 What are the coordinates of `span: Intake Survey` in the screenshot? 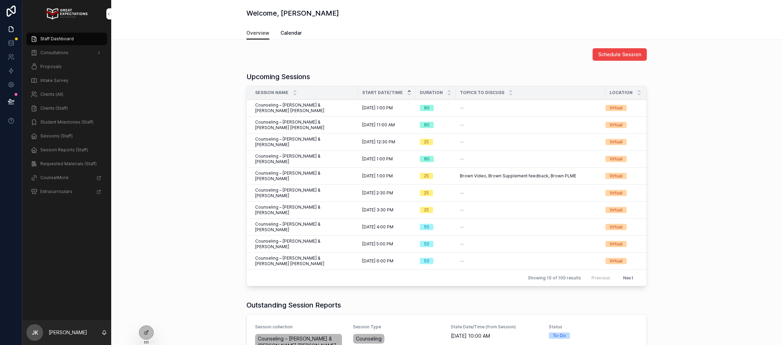 It's located at (54, 81).